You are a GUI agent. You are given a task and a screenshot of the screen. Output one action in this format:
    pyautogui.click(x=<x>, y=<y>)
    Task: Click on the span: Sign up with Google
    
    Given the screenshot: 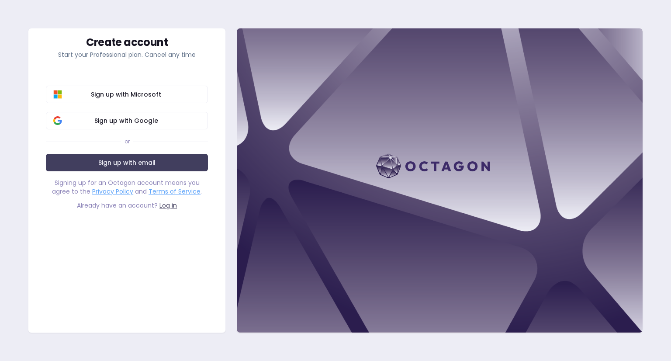 What is the action you would take?
    pyautogui.click(x=126, y=121)
    